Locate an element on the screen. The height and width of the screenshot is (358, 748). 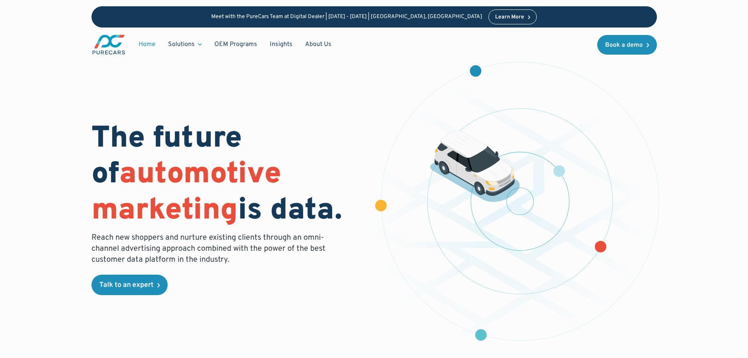
div: Book a demo is located at coordinates (624, 45).